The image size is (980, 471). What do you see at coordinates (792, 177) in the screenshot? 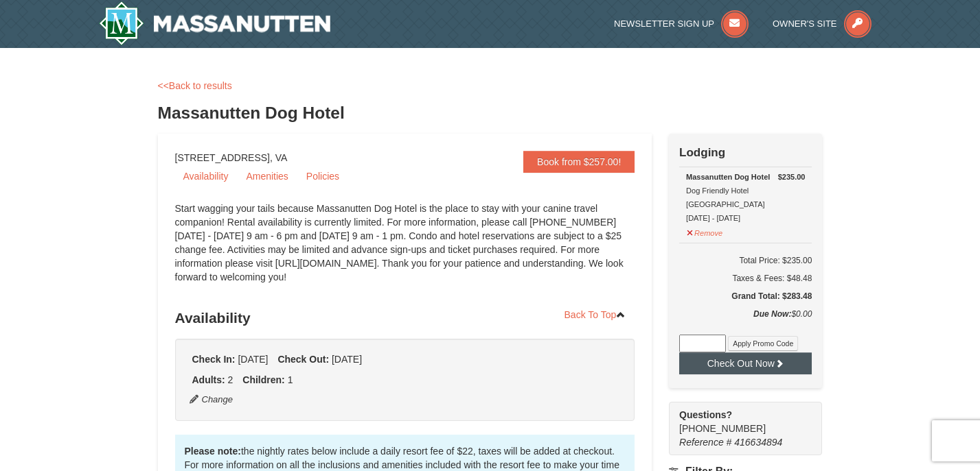
I see `strong: $235.00` at bounding box center [792, 177].